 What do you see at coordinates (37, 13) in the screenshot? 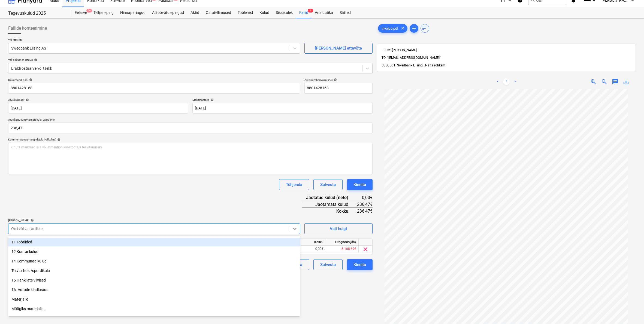
I see `div: Tegevuskulud 2025` at bounding box center [37, 13].